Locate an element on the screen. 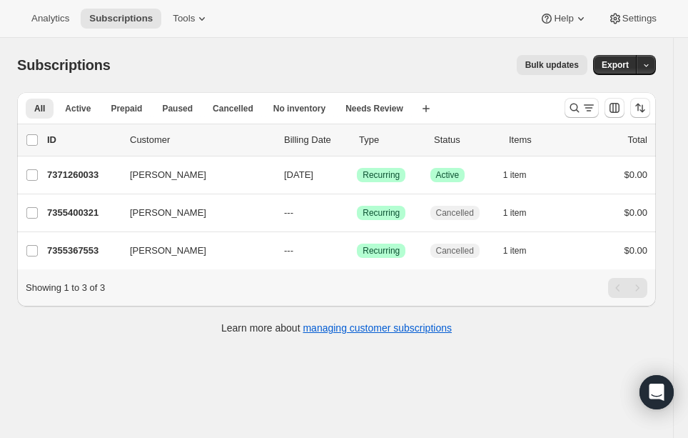 The width and height of the screenshot is (688, 438). button: Export is located at coordinates (616, 65).